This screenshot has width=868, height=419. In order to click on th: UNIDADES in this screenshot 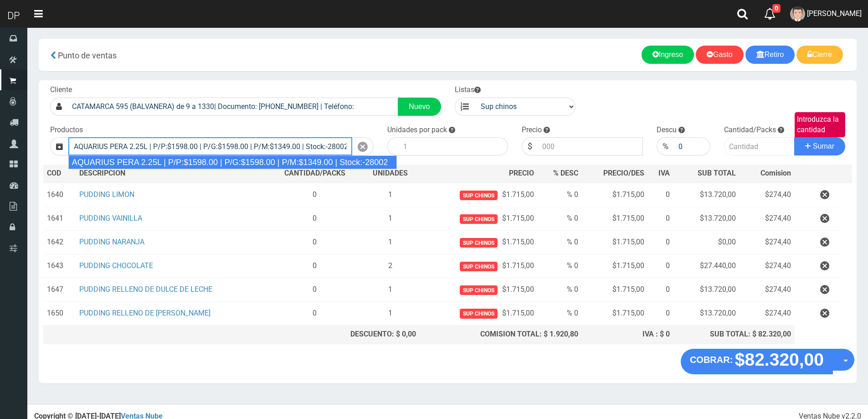, I will do `click(390, 174)`.